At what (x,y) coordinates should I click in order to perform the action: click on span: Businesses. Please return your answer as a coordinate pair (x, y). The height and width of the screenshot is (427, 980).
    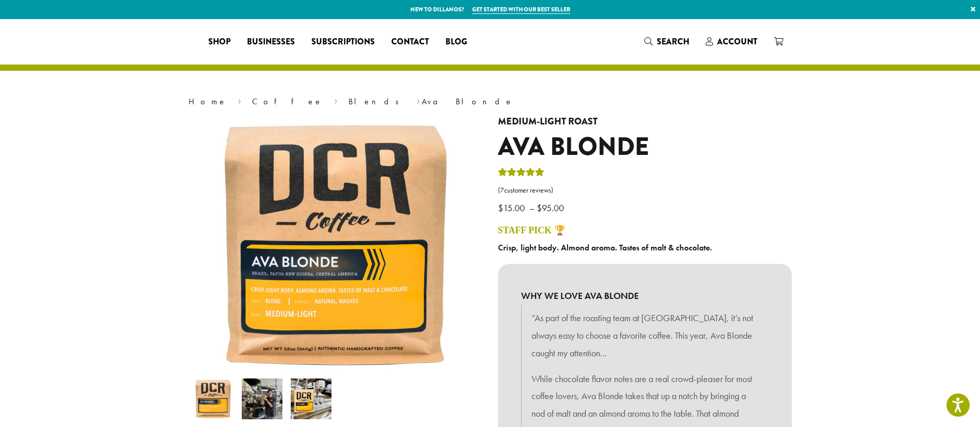
    Looking at the image, I should click on (270, 42).